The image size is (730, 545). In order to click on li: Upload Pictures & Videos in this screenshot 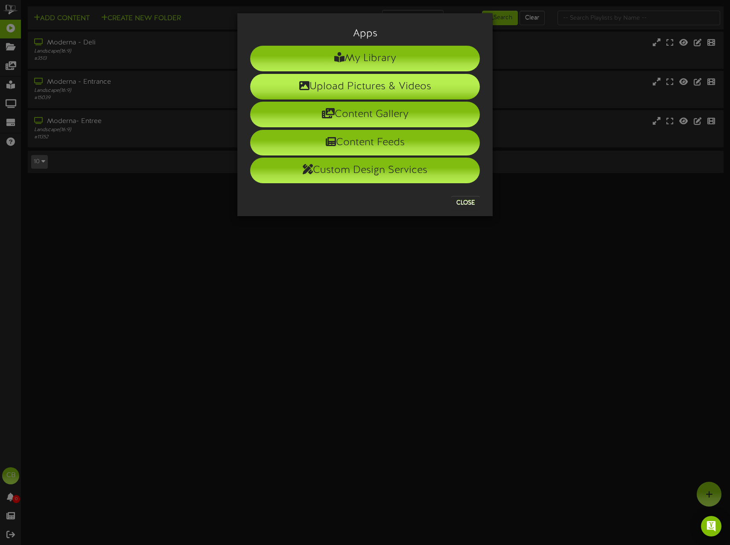, I will do `click(365, 87)`.